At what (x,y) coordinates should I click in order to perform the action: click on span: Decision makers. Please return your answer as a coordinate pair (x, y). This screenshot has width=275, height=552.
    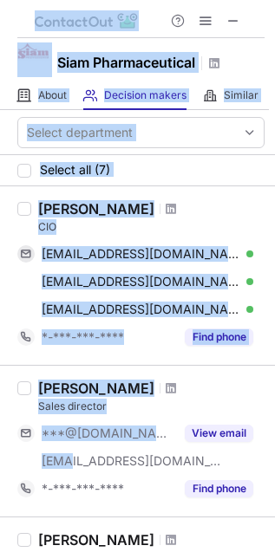
    Looking at the image, I should click on (145, 95).